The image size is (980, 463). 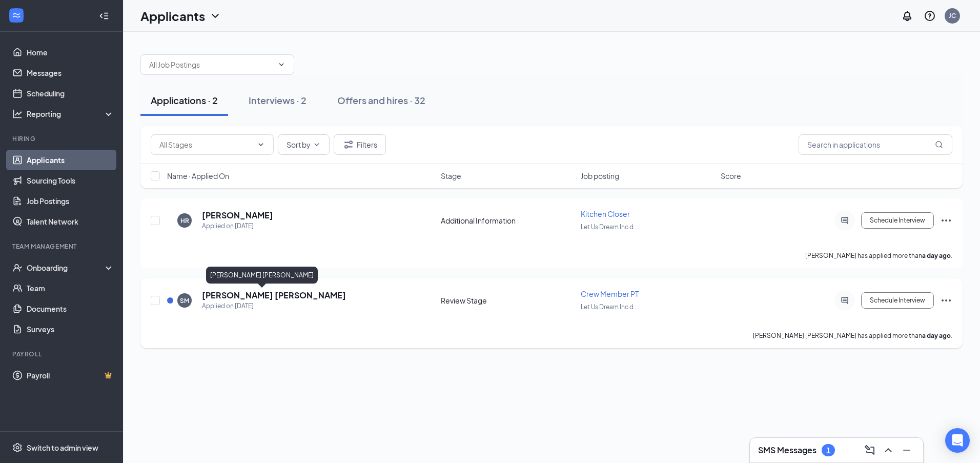 What do you see at coordinates (731, 176) in the screenshot?
I see `span: Score` at bounding box center [731, 176].